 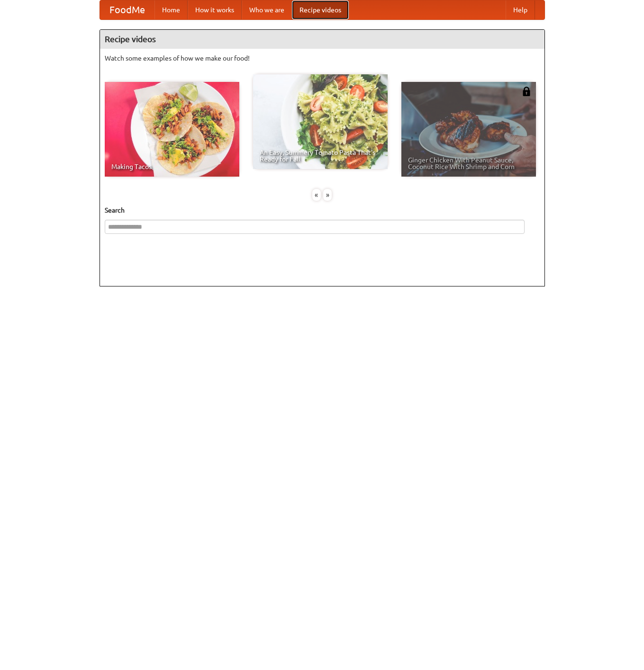 What do you see at coordinates (172, 129) in the screenshot?
I see `a: Making Tacos` at bounding box center [172, 129].